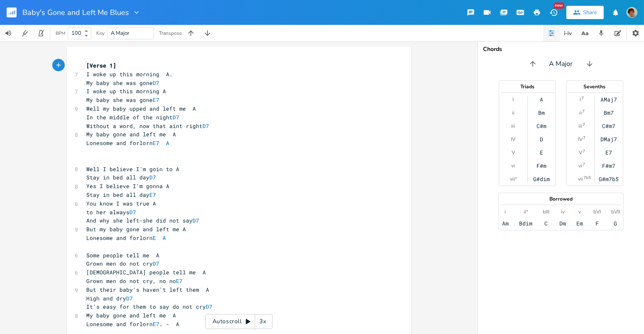 The image size is (644, 334). Describe the element at coordinates (546, 212) in the screenshot. I see `div: bIII` at that location.